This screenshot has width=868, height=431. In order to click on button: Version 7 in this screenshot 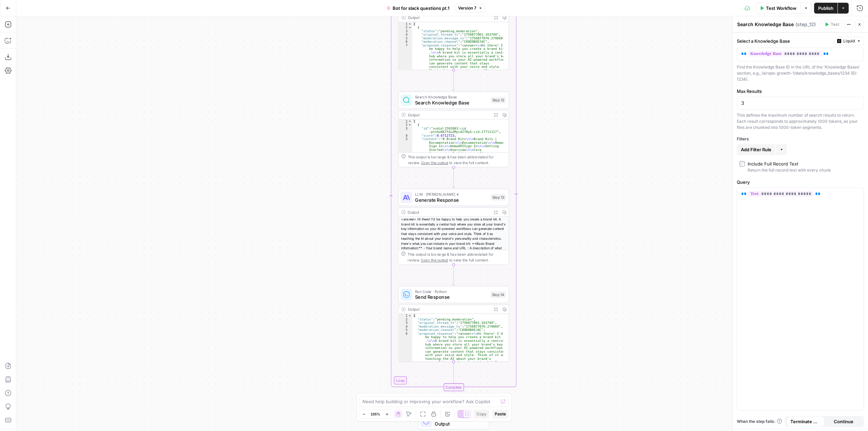, I will do `click(470, 8)`.